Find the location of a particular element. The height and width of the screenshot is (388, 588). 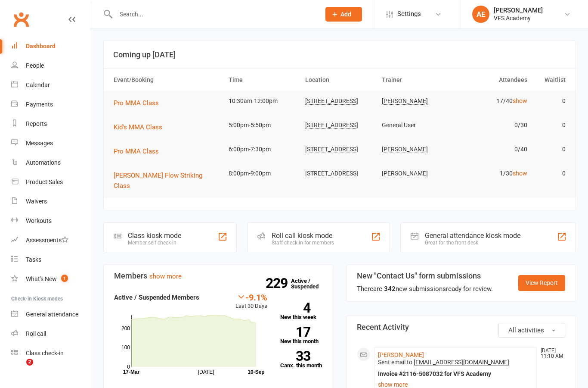

div: Payments is located at coordinates (39, 104).